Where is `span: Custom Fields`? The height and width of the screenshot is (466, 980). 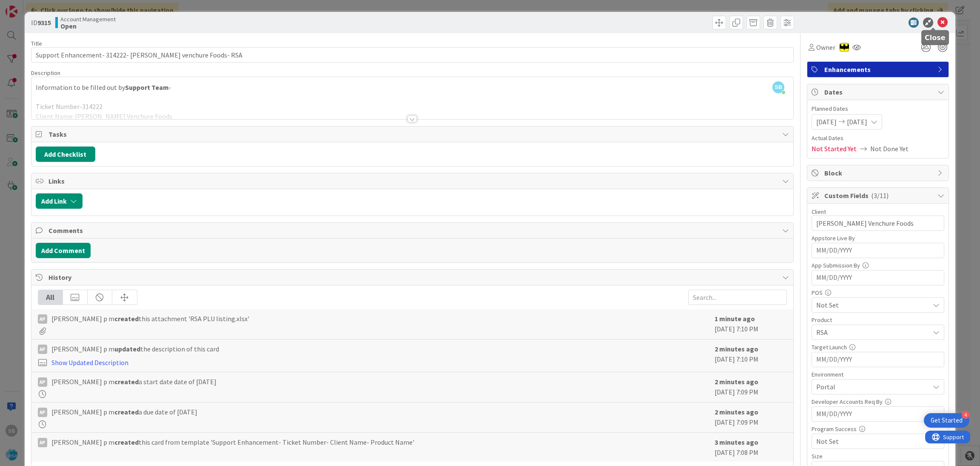 span: Custom Fields is located at coordinates (879, 196).